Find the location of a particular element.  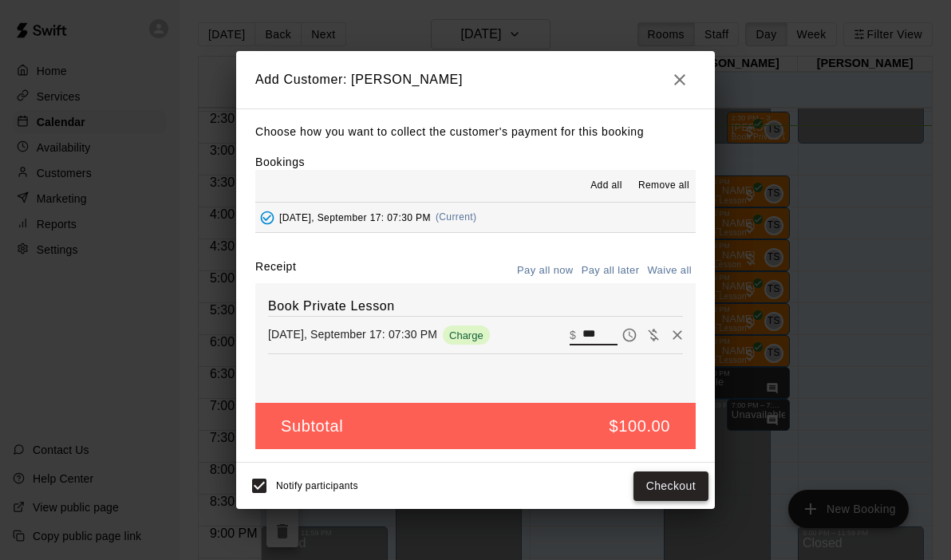

p: Choose how you want to collect the customer's payment for this booking is located at coordinates (475, 132).